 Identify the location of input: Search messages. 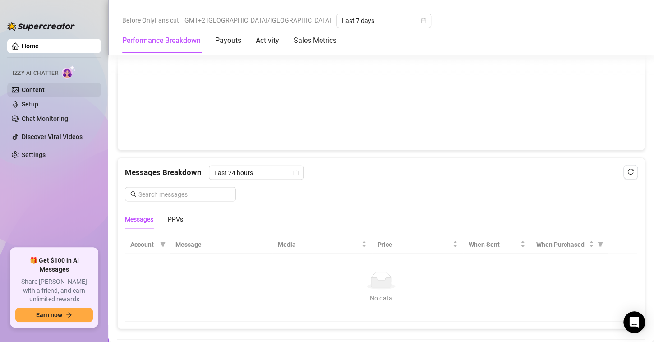
(185, 194).